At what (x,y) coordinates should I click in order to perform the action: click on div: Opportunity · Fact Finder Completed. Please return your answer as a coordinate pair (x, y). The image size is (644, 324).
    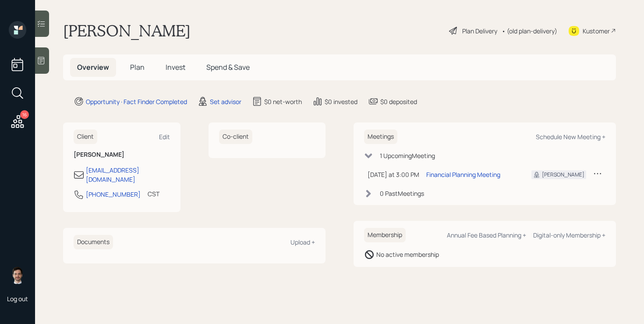
    Looking at the image, I should click on (137, 101).